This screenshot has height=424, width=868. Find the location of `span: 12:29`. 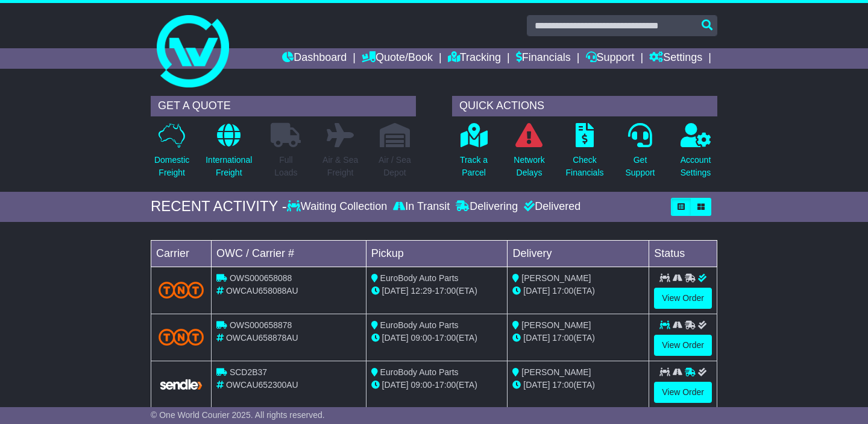

span: 12:29 is located at coordinates (421, 290).